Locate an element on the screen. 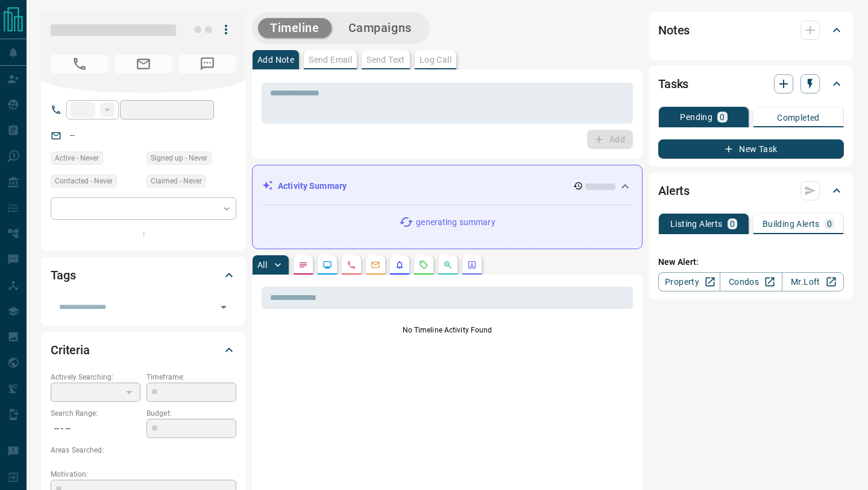 The width and height of the screenshot is (868, 490). div: Alerts is located at coordinates (751, 191).